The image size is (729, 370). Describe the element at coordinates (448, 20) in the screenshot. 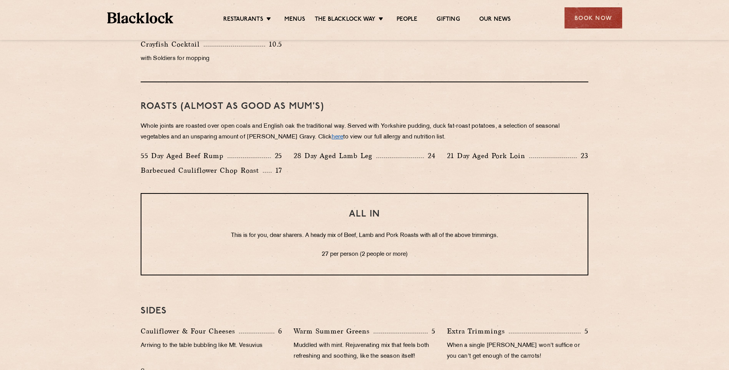

I see `a: Gifting` at that location.